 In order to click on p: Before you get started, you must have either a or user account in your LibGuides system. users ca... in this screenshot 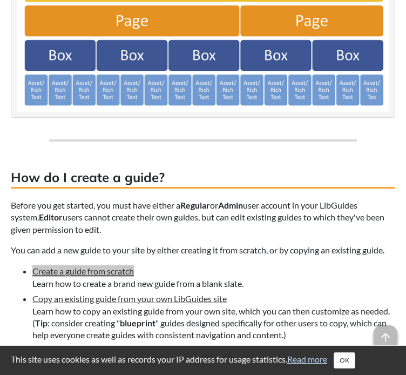, I will do `click(203, 217)`.